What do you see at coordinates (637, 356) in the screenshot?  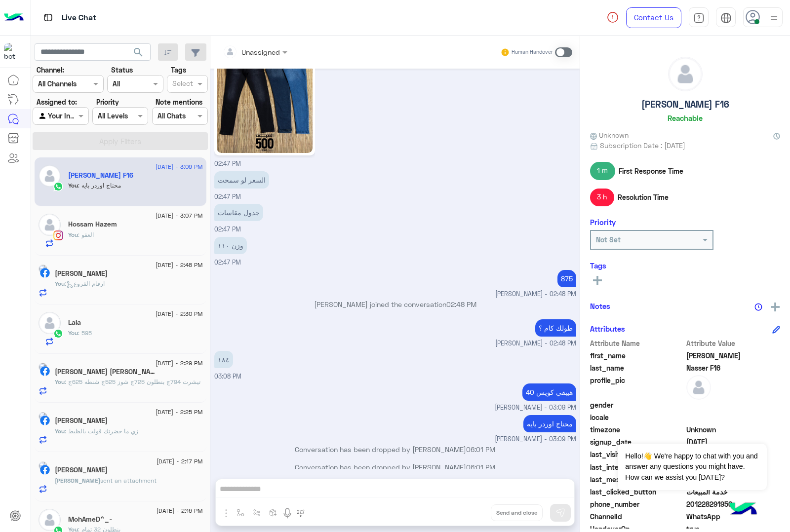 I see `span: first_name` at bounding box center [637, 356].